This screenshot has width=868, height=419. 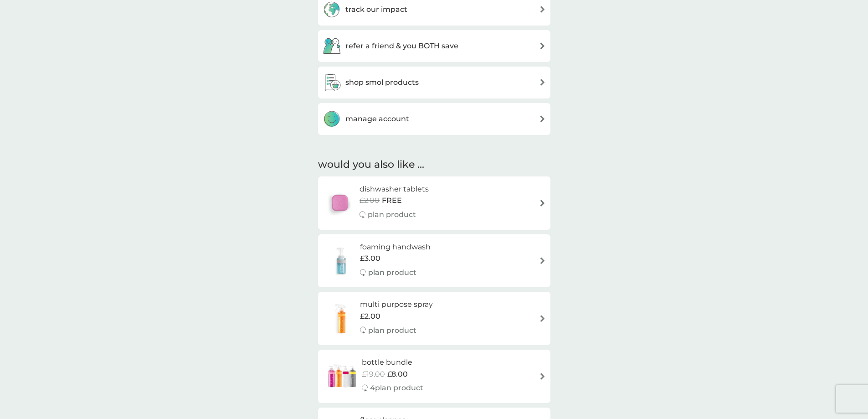 I want to click on h3: track our impact, so click(x=377, y=10).